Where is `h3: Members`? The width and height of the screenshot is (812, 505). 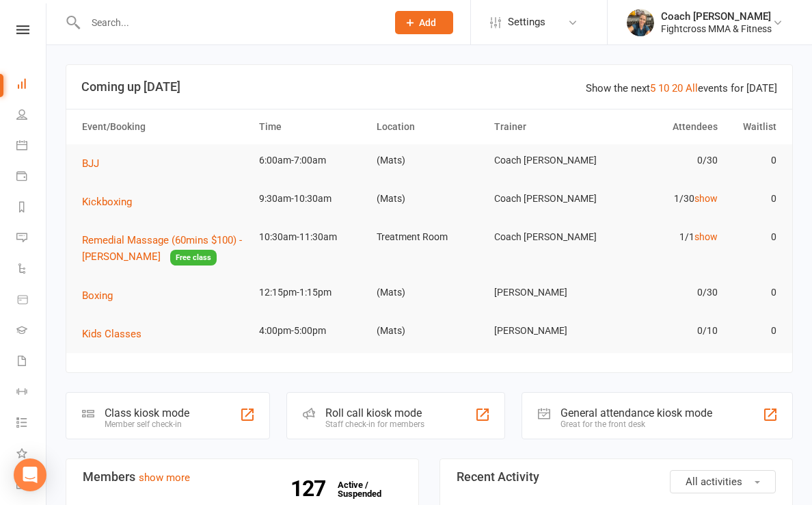 h3: Members is located at coordinates (242, 477).